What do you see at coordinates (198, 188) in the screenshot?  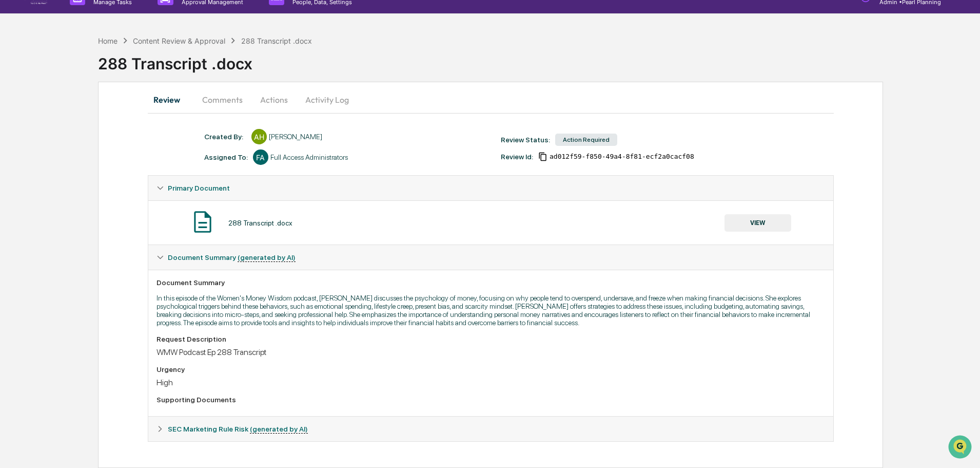 I see `span: Primary Document` at bounding box center [198, 188].